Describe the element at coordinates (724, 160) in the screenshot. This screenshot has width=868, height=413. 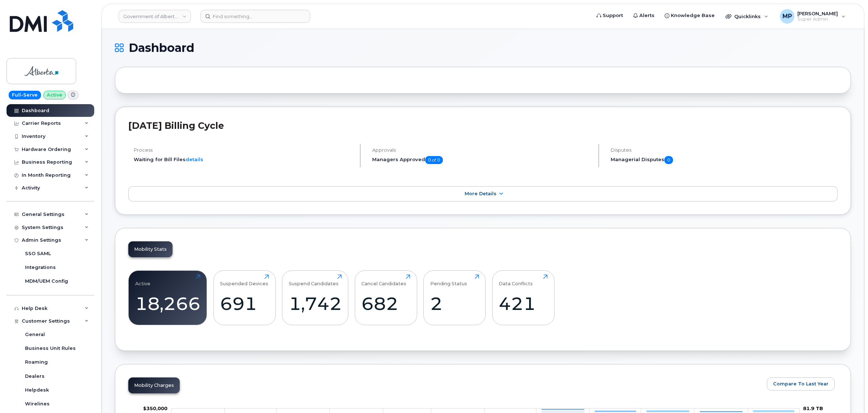
I see `h5: Managerial Disputes` at that location.